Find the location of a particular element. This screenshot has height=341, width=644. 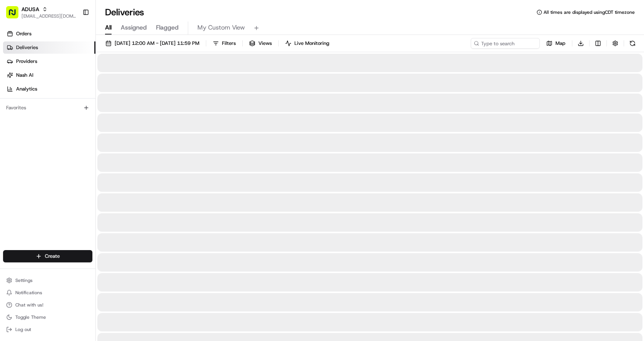

button: Toggle Theme is located at coordinates (47, 317).